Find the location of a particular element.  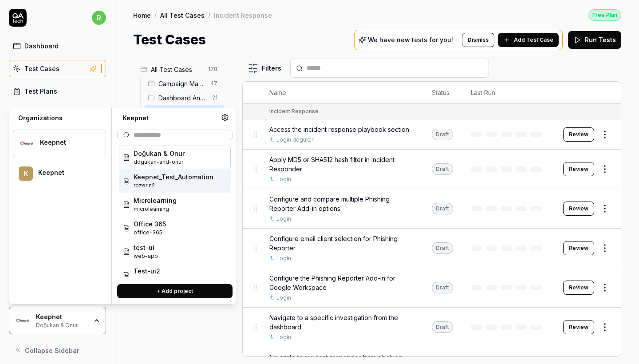

span: r is located at coordinates (99, 18).